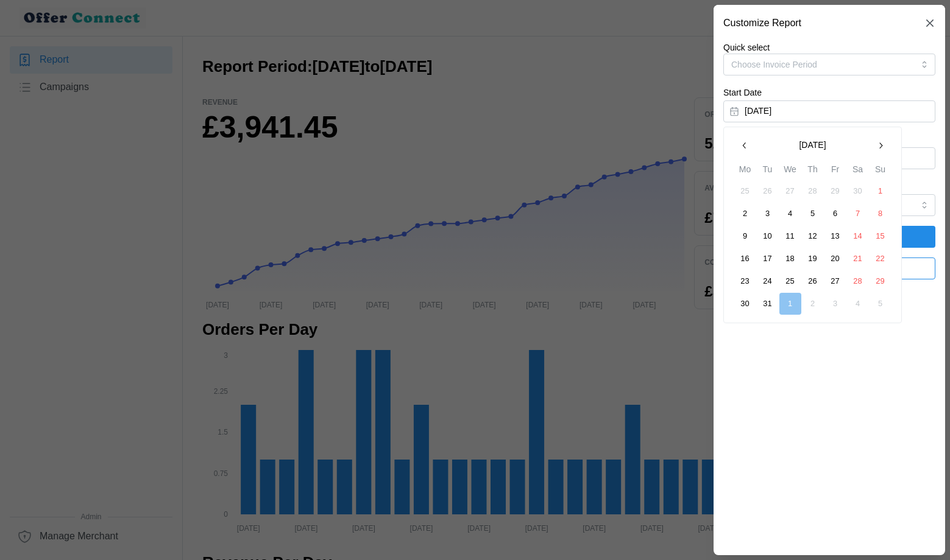  Describe the element at coordinates (745, 303) in the screenshot. I see `button: 30 December 2024` at that location.